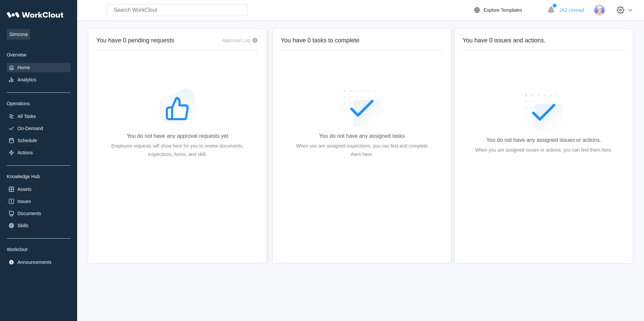  I want to click on a: Schedule, so click(39, 140).